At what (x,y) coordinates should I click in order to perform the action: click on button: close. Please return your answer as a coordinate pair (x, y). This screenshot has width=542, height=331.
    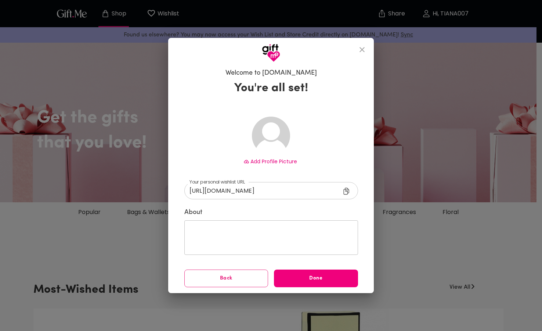
    Looking at the image, I should click on (362, 50).